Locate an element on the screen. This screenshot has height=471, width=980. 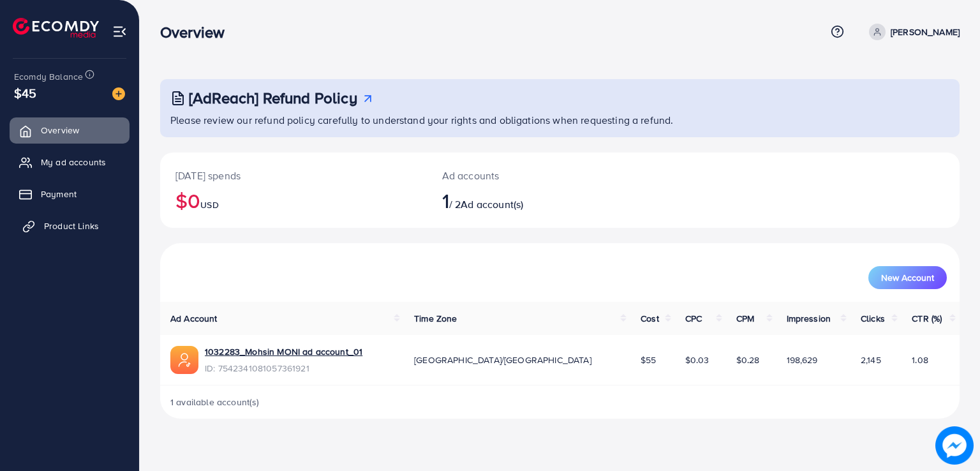
span: Time Zone is located at coordinates (435, 319).